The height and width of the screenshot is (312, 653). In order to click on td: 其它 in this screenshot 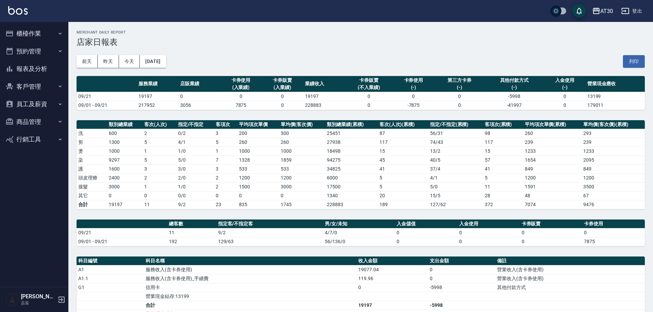, I will do `click(92, 195)`.